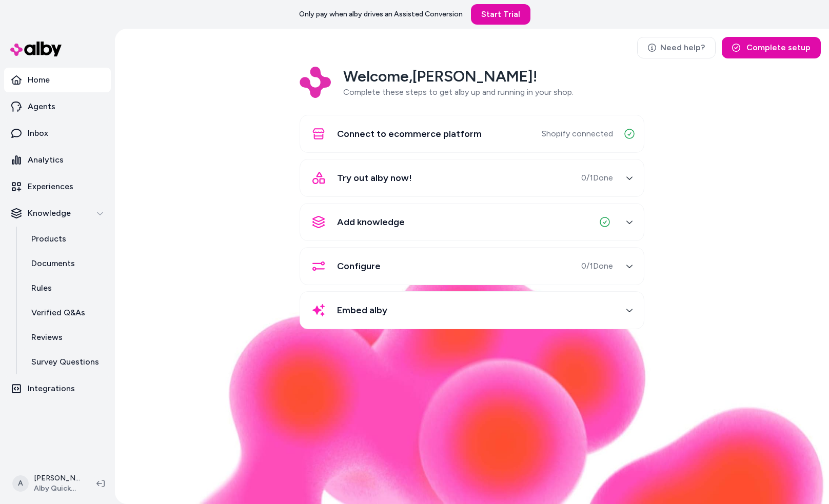 The image size is (829, 504). Describe the element at coordinates (52, 389) in the screenshot. I see `p: Integrations` at that location.